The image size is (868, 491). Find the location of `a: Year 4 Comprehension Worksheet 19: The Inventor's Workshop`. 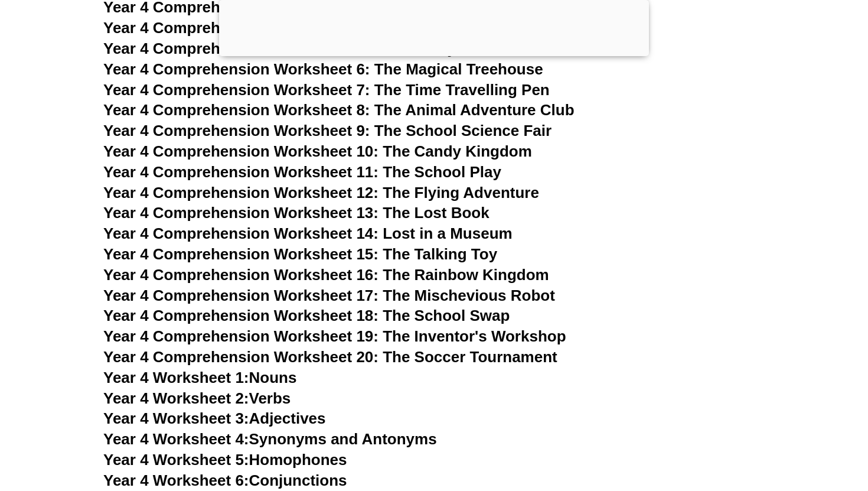

a: Year 4 Comprehension Worksheet 19: The Inventor's Workshop is located at coordinates (335, 336).